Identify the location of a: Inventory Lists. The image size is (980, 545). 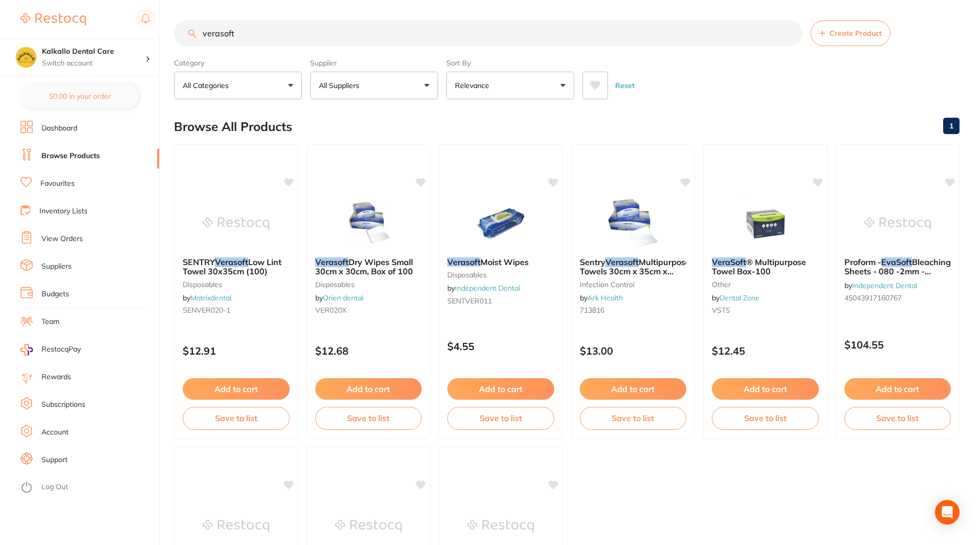
(64, 212).